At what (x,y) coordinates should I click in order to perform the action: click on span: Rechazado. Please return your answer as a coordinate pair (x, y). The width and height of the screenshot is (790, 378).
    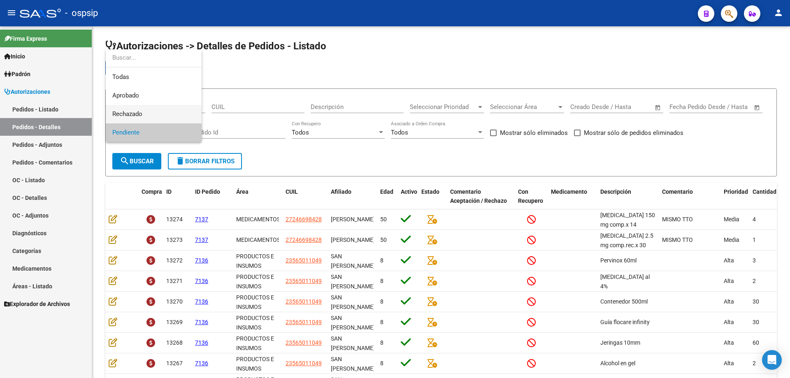
    Looking at the image, I should click on (127, 114).